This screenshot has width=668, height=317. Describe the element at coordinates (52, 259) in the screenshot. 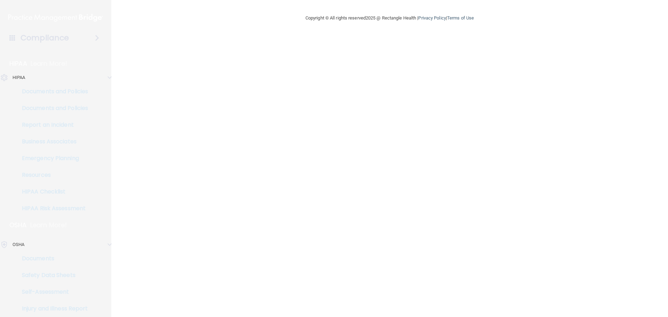

I see `p: Documents` at that location.